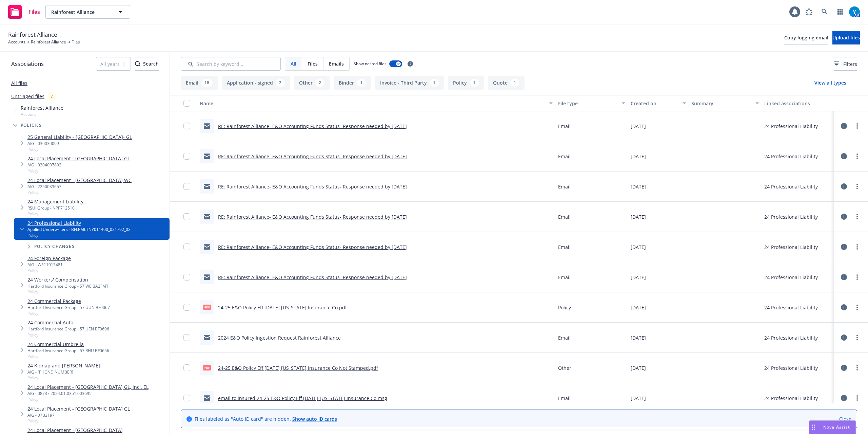  What do you see at coordinates (266, 419) in the screenshot?
I see `span: Files labeled as "Auto ID card" are hidden.` at bounding box center [266, 419].